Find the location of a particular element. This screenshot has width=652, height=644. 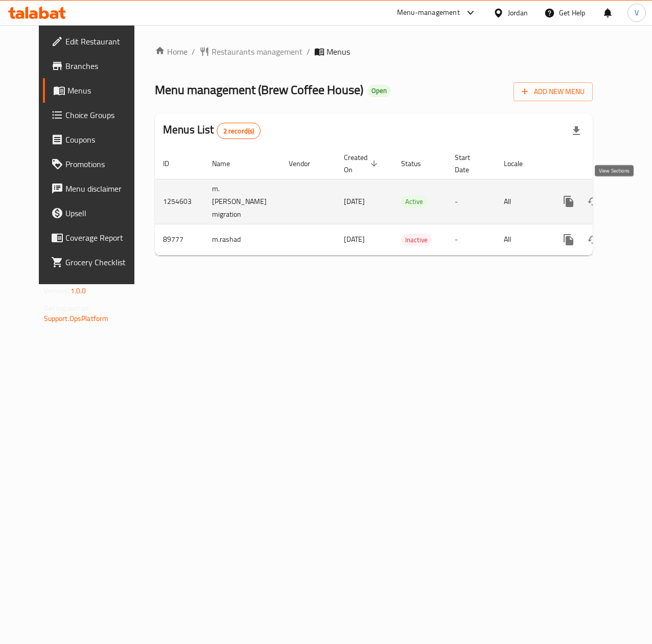

a: Choice Groups is located at coordinates (95, 115).